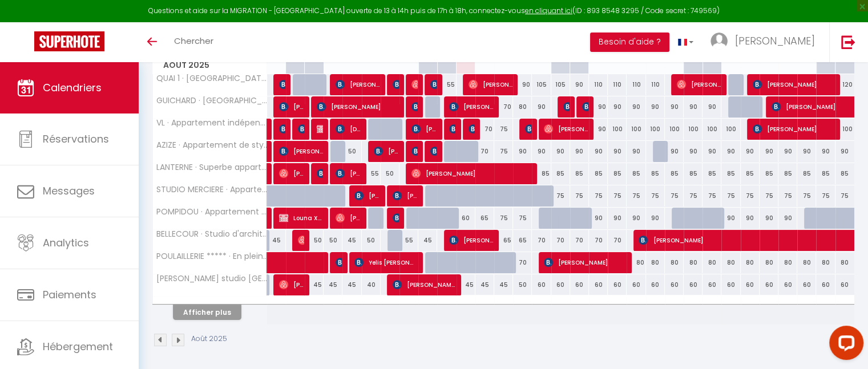  What do you see at coordinates (209, 339) in the screenshot?
I see `p: Août 2025` at bounding box center [209, 339].